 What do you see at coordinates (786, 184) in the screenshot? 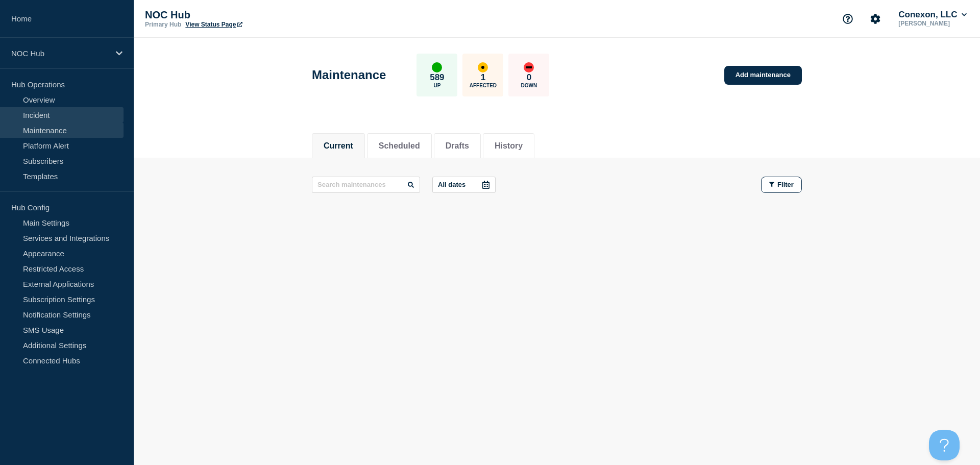
I see `span: Filter` at bounding box center [786, 184].